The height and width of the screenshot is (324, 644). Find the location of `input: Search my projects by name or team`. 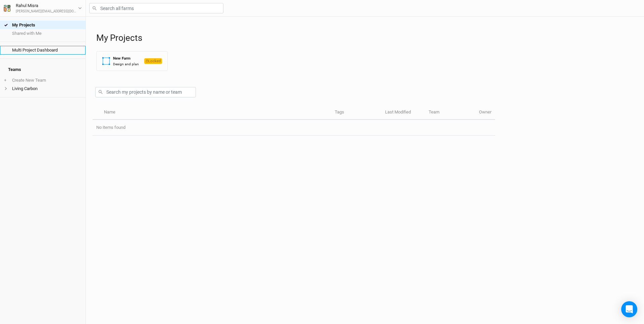

input: Search my projects by name or team is located at coordinates (146, 92).